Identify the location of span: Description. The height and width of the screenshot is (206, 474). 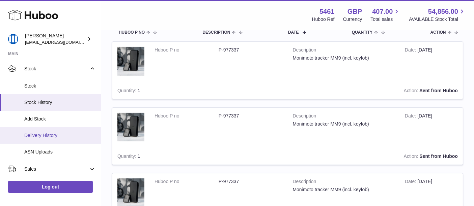
(216, 32).